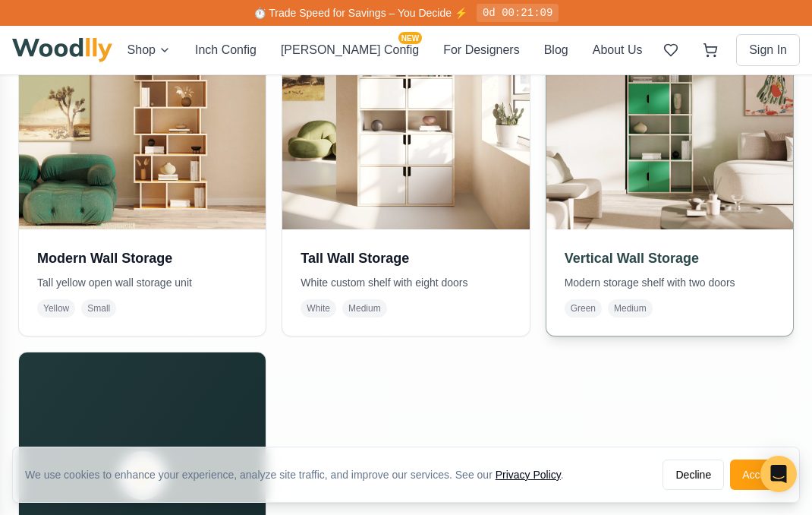  What do you see at coordinates (149, 50) in the screenshot?
I see `button: Shop` at bounding box center [149, 50].